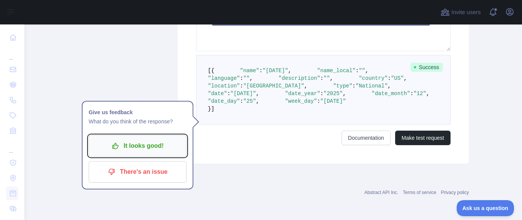 The image size is (522, 220). Describe the element at coordinates (250, 101) in the screenshot. I see `span: "25"` at that location.